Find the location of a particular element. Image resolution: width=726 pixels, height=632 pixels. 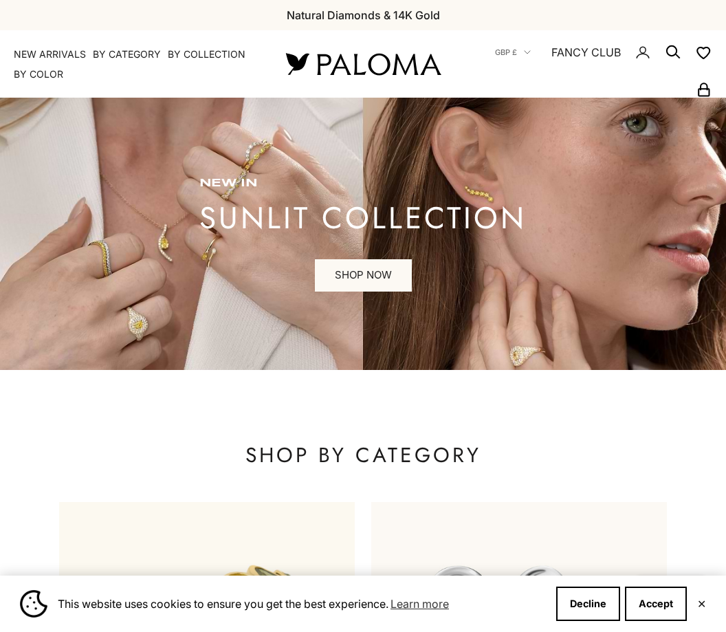

p: Natural Diamonds & 14K Gold is located at coordinates (363, 15).